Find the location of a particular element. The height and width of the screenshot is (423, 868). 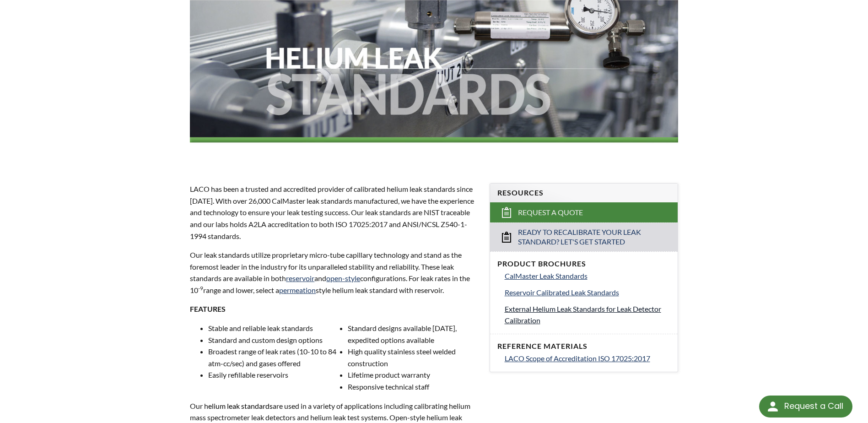

a: Request a Quote is located at coordinates (584, 212).